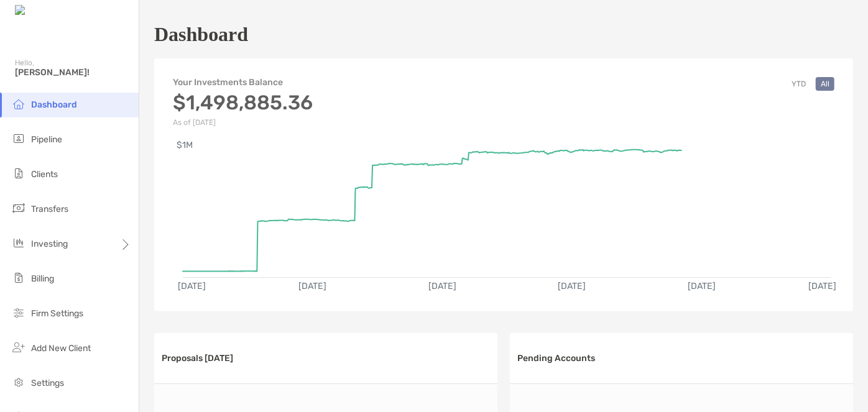 The width and height of the screenshot is (868, 412). I want to click on h4: Your Investments Balance, so click(242, 82).